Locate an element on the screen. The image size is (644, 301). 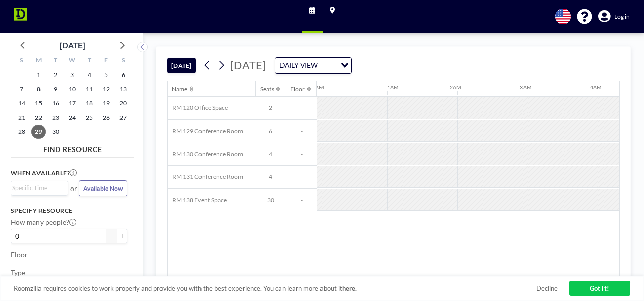
span: Saturday, September 6, 2025 is located at coordinates (123, 75).